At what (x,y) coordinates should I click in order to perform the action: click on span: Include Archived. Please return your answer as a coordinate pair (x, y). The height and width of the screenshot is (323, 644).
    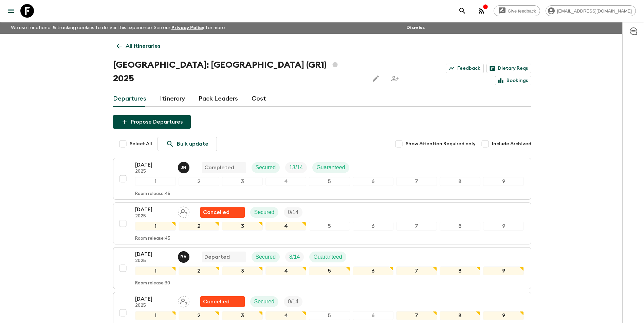
    Looking at the image, I should click on (511, 145).